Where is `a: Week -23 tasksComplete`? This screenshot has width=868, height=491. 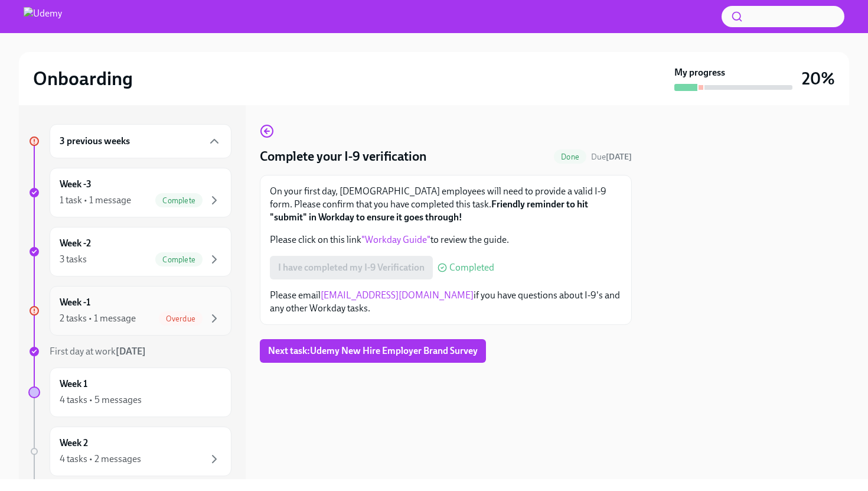
a: Week -23 tasksComplete is located at coordinates (130, 252).